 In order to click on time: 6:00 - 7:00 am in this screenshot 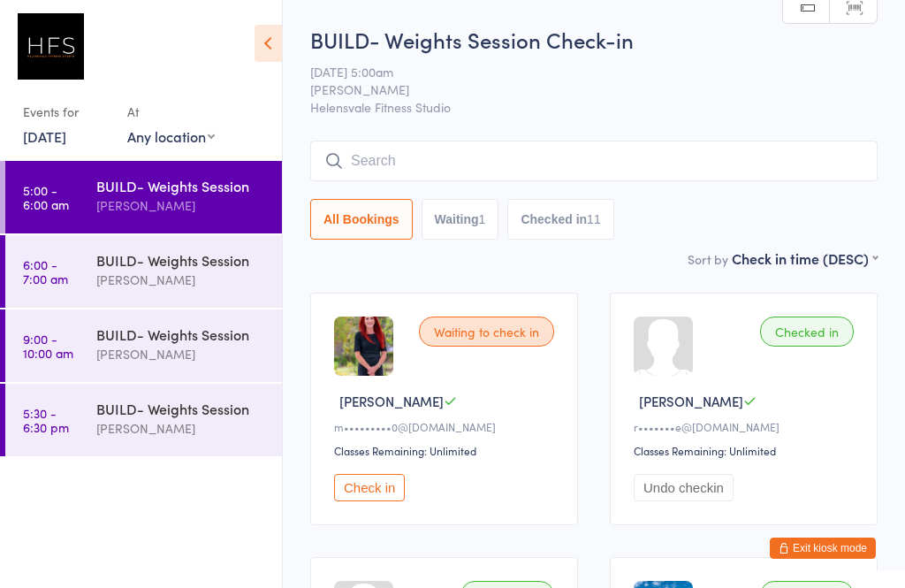, I will do `click(45, 272)`.